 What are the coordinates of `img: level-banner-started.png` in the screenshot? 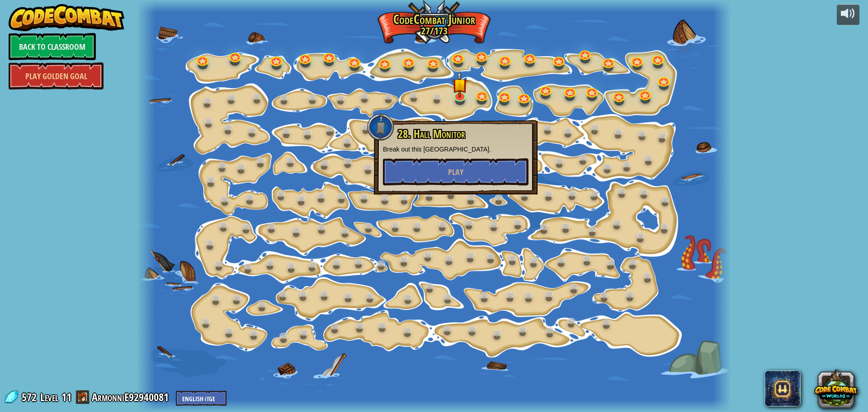 It's located at (460, 84).